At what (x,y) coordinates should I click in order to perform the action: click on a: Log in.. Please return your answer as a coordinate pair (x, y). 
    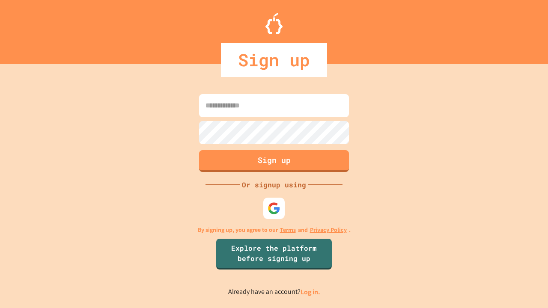
    Looking at the image, I should click on (310, 292).